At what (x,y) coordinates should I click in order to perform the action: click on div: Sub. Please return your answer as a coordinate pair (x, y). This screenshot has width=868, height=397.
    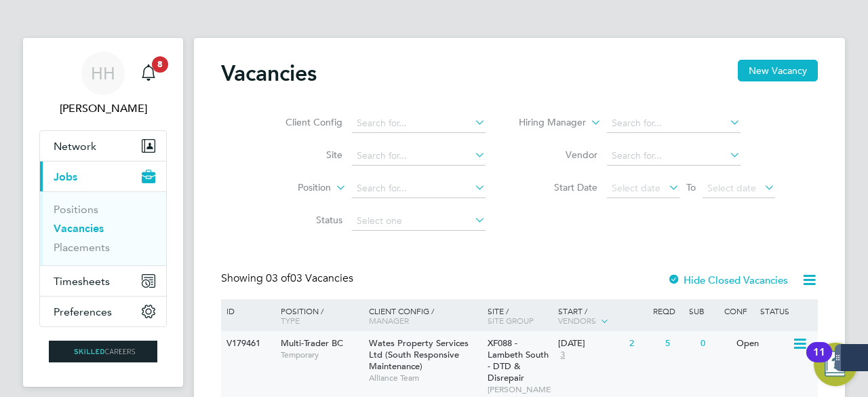
    Looking at the image, I should click on (703, 311).